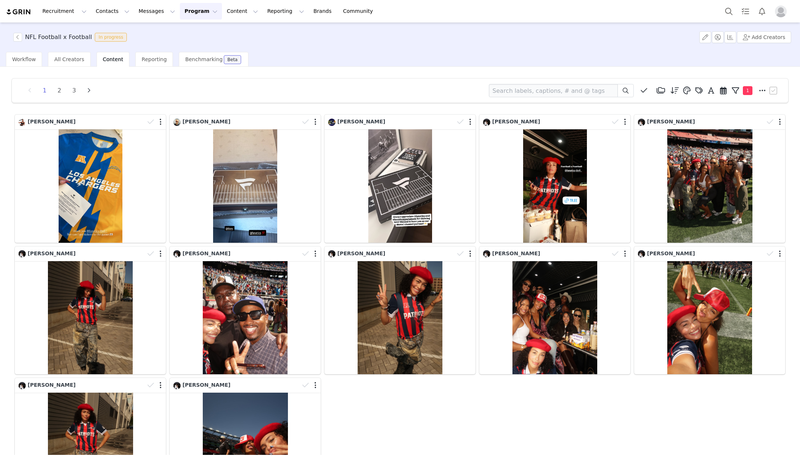  Describe the element at coordinates (72, 37) in the screenshot. I see `span: [object Object]` at that location.